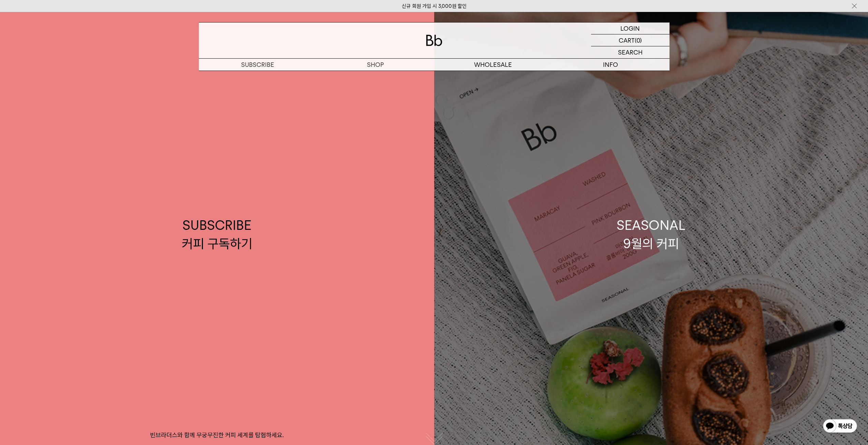  What do you see at coordinates (630, 40) in the screenshot?
I see `a: CART (0)` at bounding box center [630, 40].